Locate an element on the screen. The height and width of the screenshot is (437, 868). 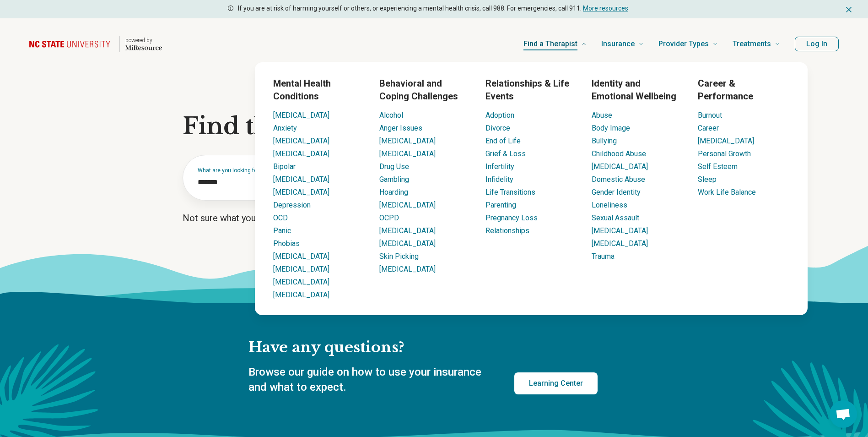
button: Dismiss is located at coordinates (849, 9).